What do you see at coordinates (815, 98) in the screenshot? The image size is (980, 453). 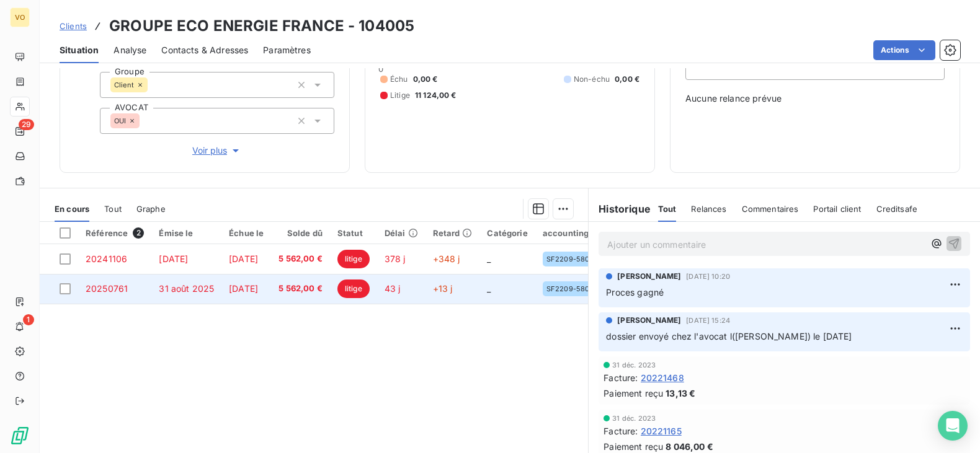 I see `span: Aucune relance prévue` at bounding box center [815, 98].